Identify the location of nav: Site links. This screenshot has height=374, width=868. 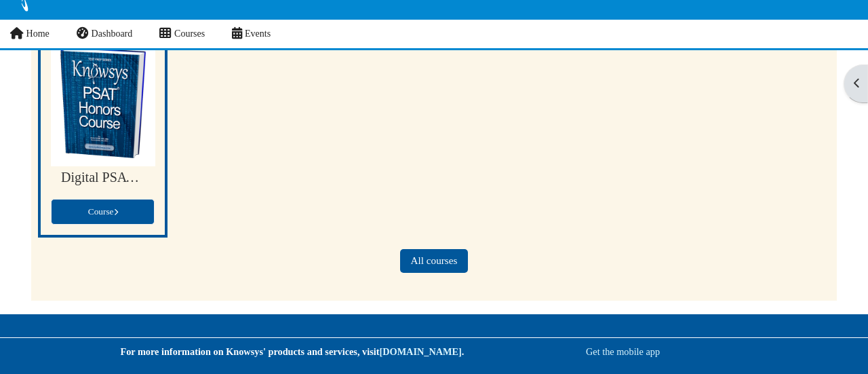
(147, 34).